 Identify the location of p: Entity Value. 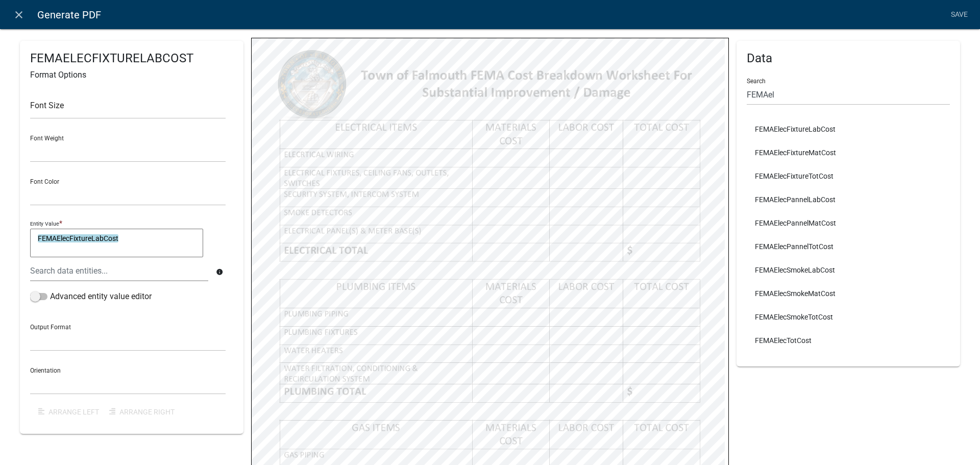
(44, 223).